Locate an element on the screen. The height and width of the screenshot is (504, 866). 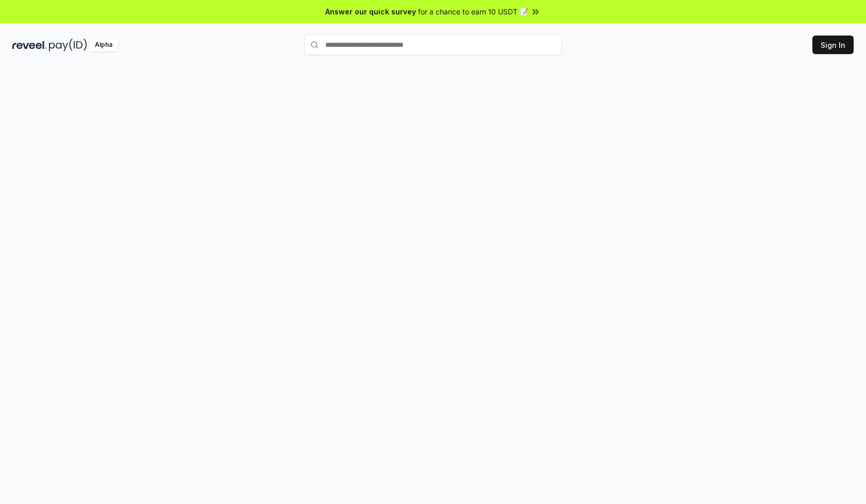
img: pay_id is located at coordinates (68, 45).